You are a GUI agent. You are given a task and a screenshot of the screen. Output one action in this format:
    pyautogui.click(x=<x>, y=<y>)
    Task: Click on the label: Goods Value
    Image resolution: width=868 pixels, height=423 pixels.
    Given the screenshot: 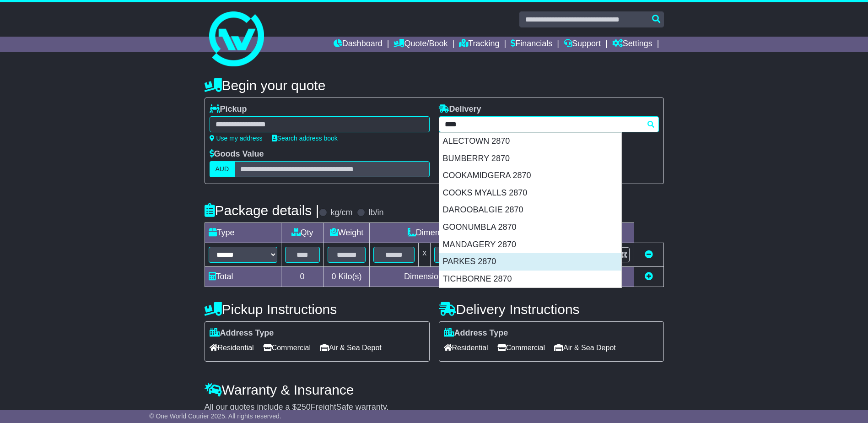 What is the action you would take?
    pyautogui.click(x=236, y=154)
    